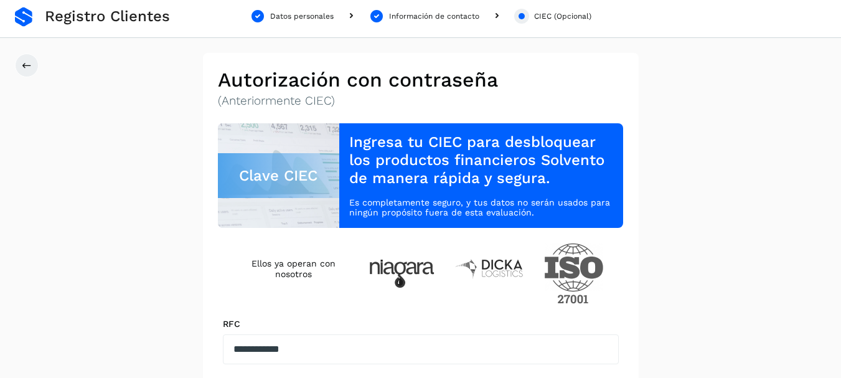 This screenshot has width=841, height=378. I want to click on h2: Autorización con contraseña, so click(421, 80).